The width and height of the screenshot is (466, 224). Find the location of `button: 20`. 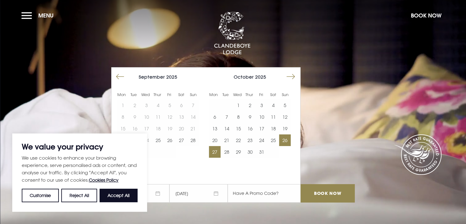

button: 20 is located at coordinates (215, 140).